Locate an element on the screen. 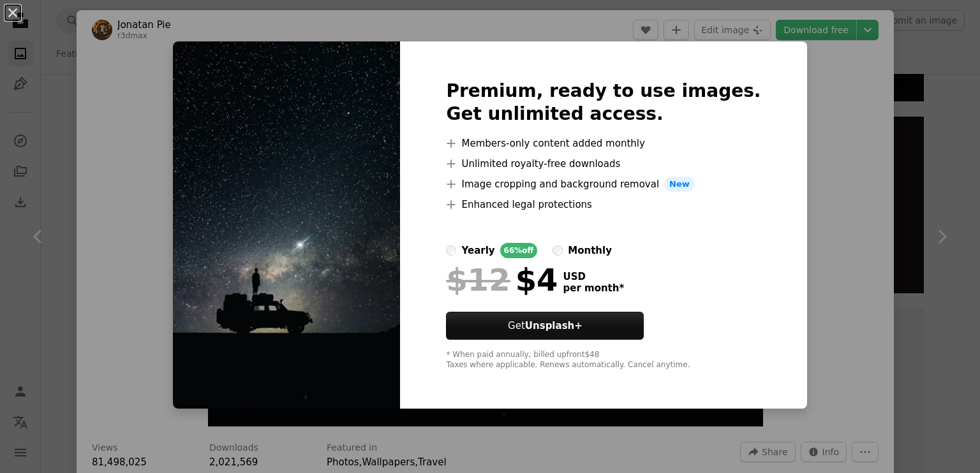 This screenshot has height=473, width=980. div: * When paid annually, billed upfront $48 Taxes where applicable. Renews automatically. Cancel any... is located at coordinates (603, 360).